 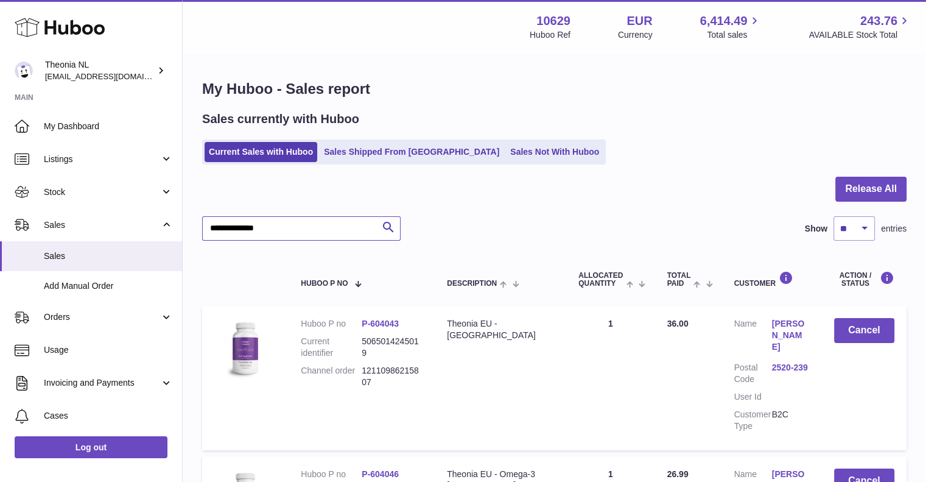 What do you see at coordinates (472, 283) in the screenshot?
I see `span: Description` at bounding box center [472, 283].